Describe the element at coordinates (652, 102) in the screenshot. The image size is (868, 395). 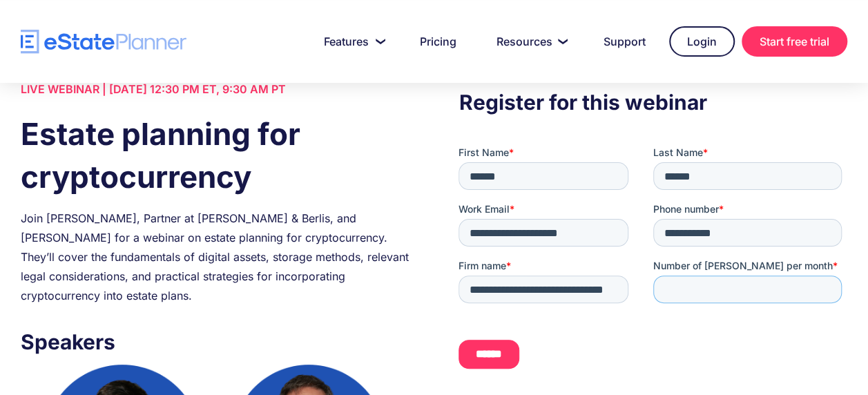
I see `h3: Register for this webinar` at that location.